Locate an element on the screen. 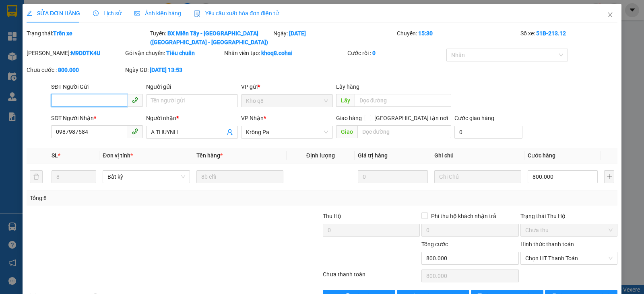 This screenshot has width=644, height=294. span: Krông Pa is located at coordinates (287, 132).